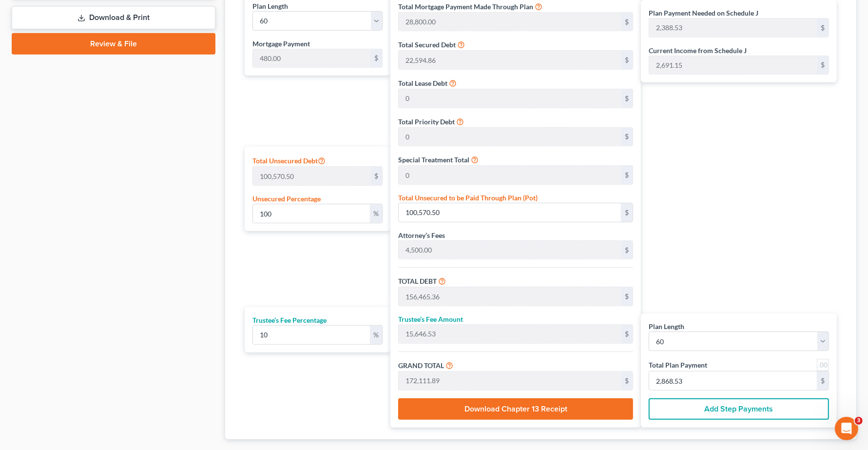  I want to click on button: Add Step Payments, so click(739, 409).